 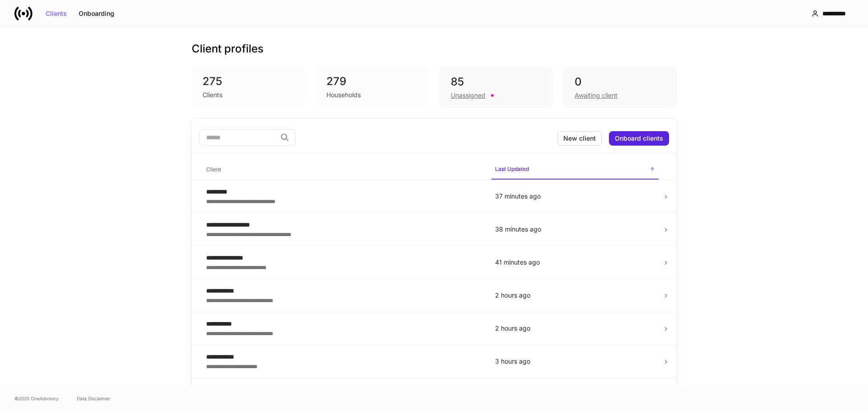 What do you see at coordinates (575, 196) in the screenshot?
I see `p: 37 minutes ago` at bounding box center [575, 196].